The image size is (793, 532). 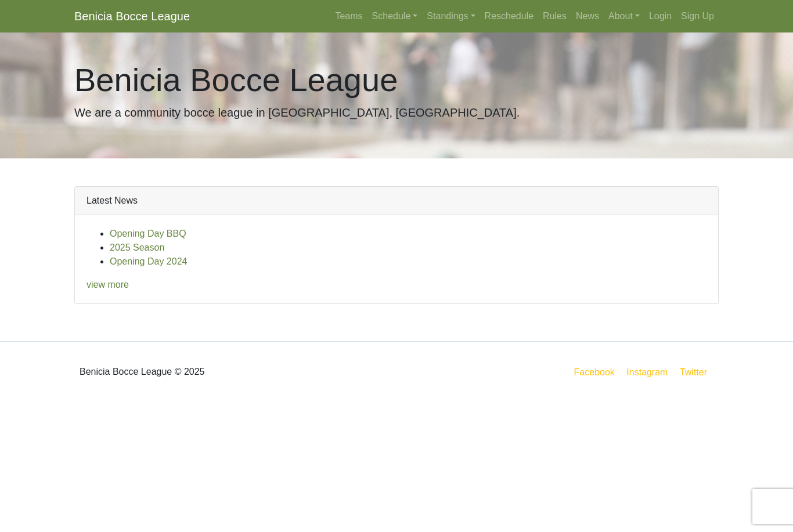 I want to click on a: Schedule, so click(x=395, y=17).